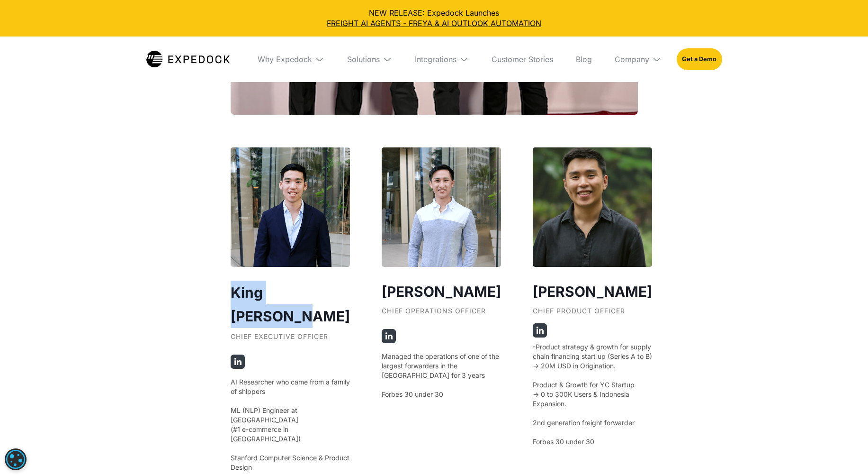 The width and height of the screenshot is (868, 475). I want to click on a: Customer Stories, so click(522, 59).